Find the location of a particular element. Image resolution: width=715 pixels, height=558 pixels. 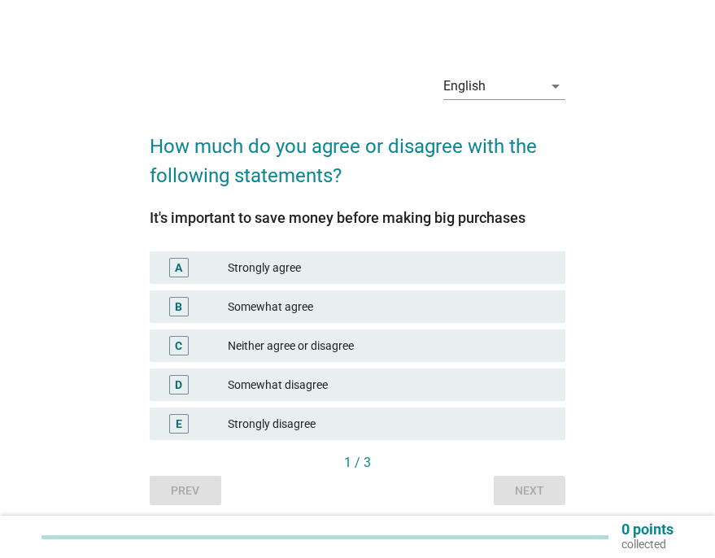

div: Neither agree or disagree is located at coordinates (390, 346).